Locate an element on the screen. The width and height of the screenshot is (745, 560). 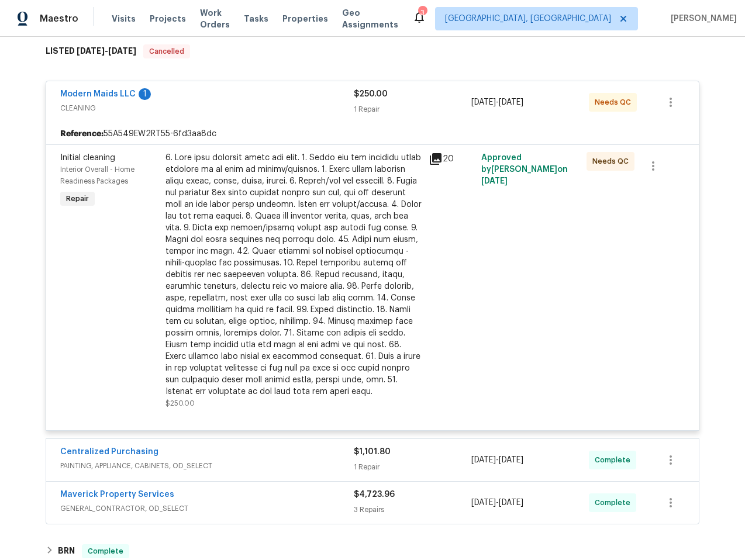
span: Initial cleaning is located at coordinates (88, 158).